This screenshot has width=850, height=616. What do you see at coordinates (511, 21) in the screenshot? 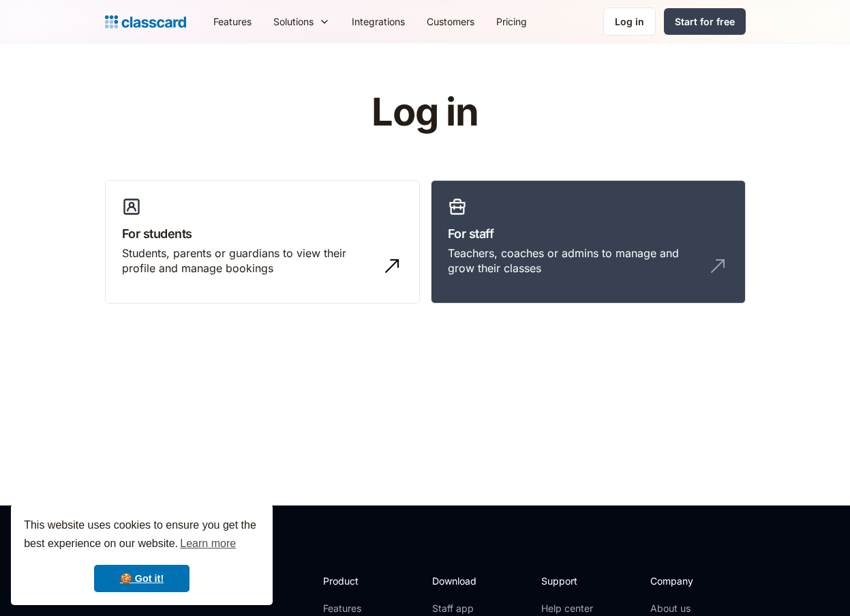
I see `a: Pricing` at bounding box center [511, 21].